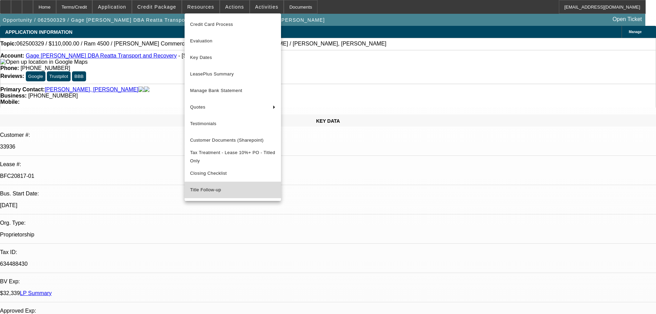 The image size is (656, 314). I want to click on span: Quotes, so click(229, 107).